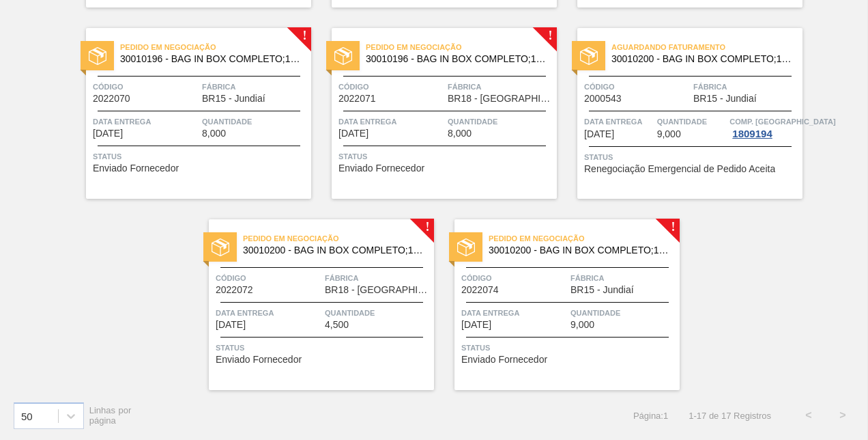  I want to click on span: Página : 1, so click(650, 415).